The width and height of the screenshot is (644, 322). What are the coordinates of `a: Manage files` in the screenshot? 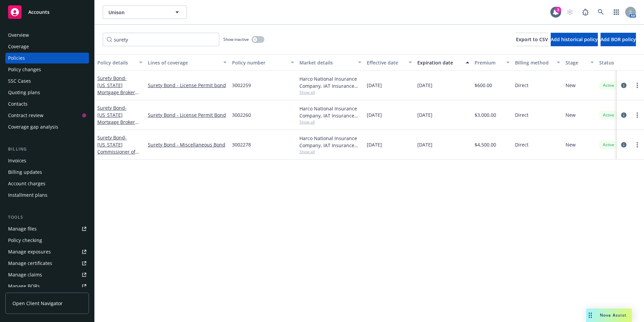 It's located at (47, 229).